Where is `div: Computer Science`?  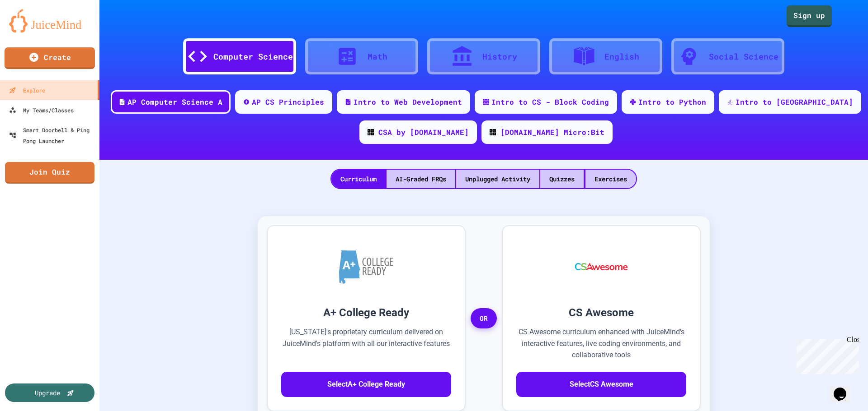 div: Computer Science is located at coordinates (254, 57).